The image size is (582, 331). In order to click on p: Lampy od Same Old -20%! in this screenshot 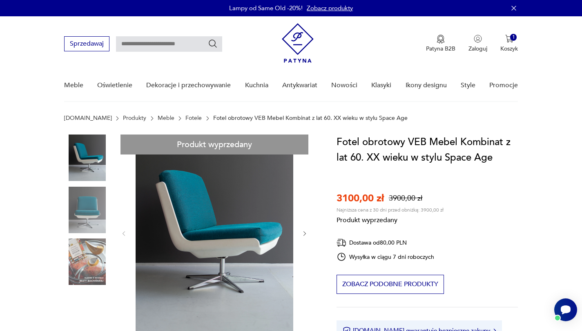, I will do `click(266, 8)`.